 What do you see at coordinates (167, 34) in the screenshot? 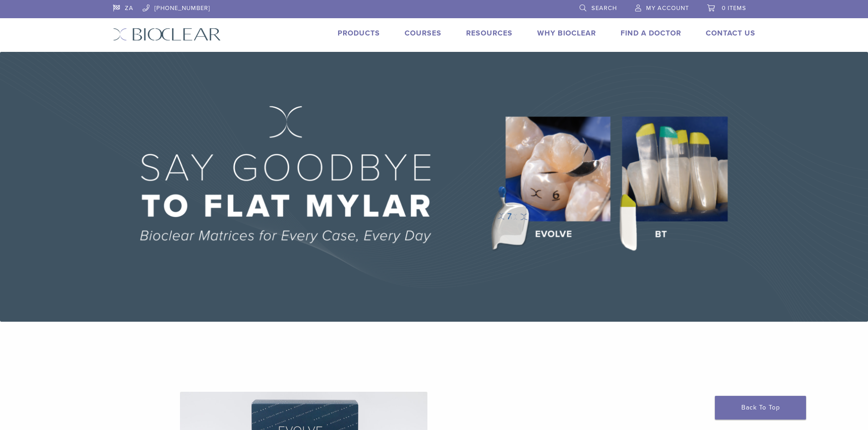
I see `img: Bioclear` at bounding box center [167, 34].